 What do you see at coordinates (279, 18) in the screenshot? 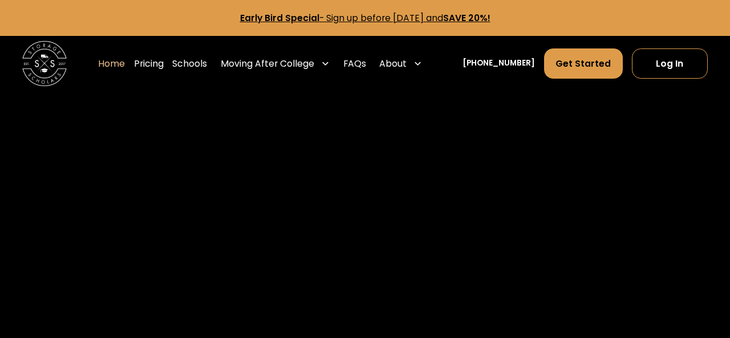
I see `strong: Early Bird Special` at bounding box center [279, 18].